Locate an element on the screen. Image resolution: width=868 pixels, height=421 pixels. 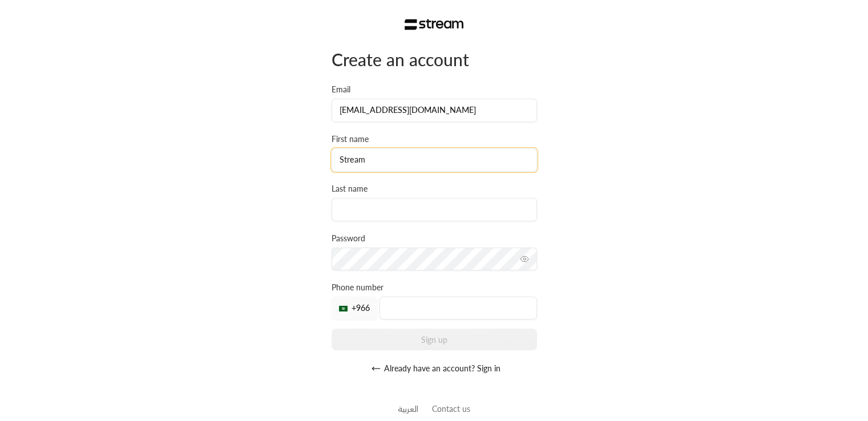
div: +966 is located at coordinates (354, 308).